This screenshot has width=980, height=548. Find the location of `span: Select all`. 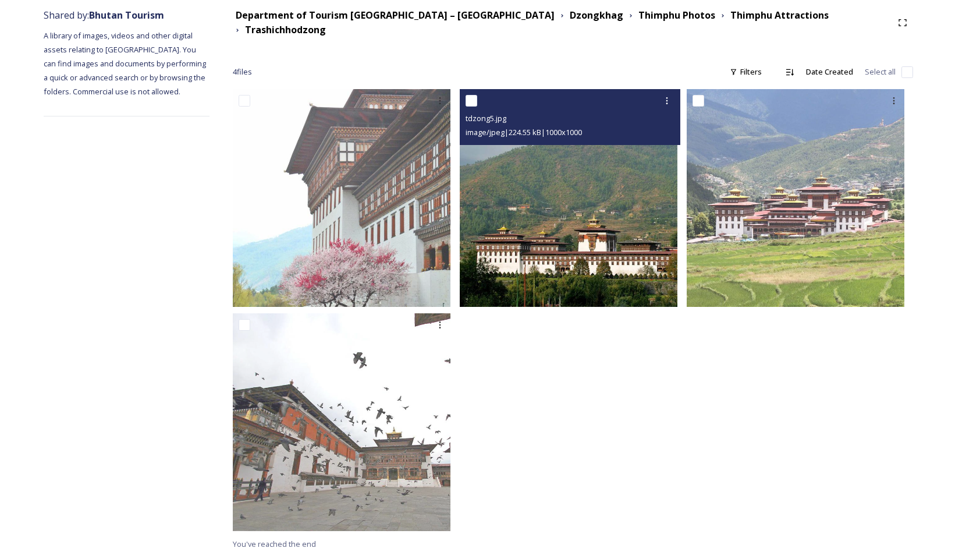

span: Select all is located at coordinates (880, 72).